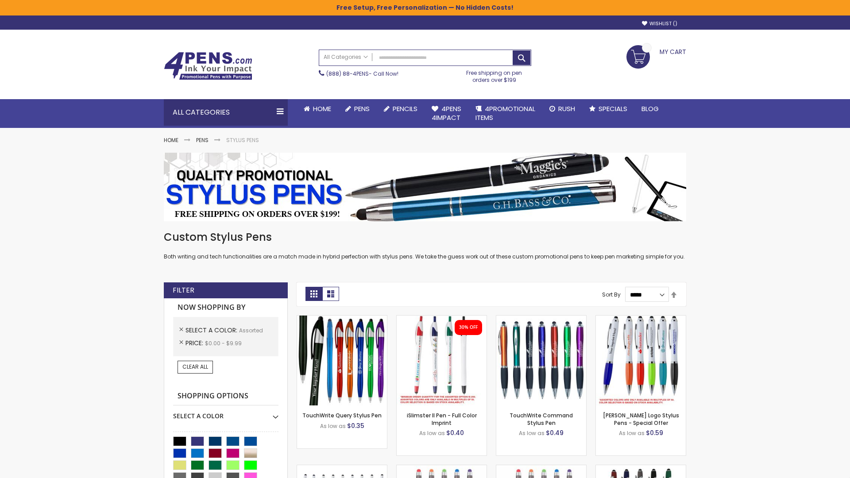 This screenshot has width=850, height=478. What do you see at coordinates (613, 108) in the screenshot?
I see `span: Specials` at bounding box center [613, 108].